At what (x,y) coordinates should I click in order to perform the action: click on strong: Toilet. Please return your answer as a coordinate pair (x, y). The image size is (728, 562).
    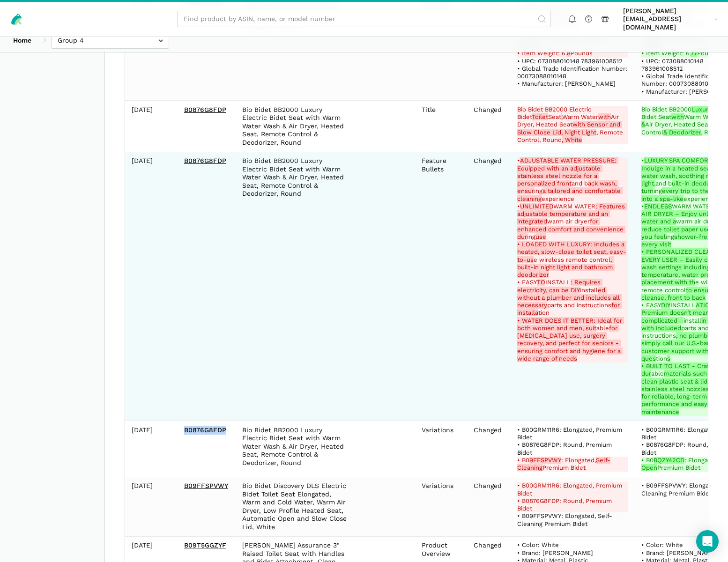
    Looking at the image, I should click on (539, 116).